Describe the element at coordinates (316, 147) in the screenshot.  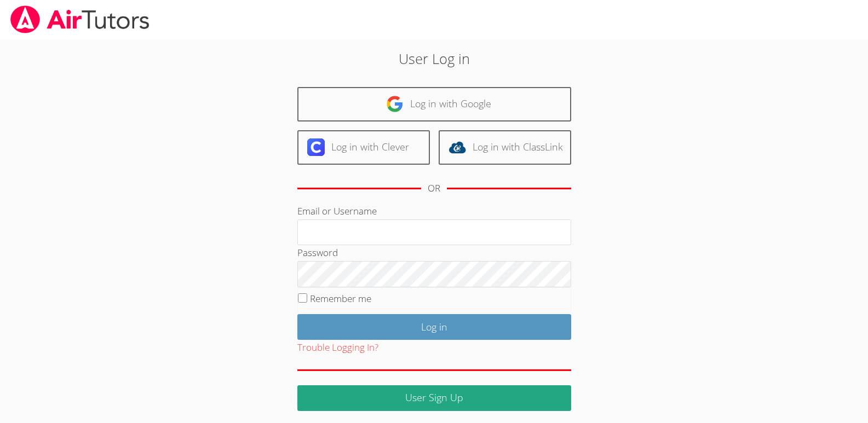
I see `img: clever-logo-6eab21bc6e7a338710f1a6ff85c0baf02591cd810cc4098c63d3a4b26e2feb20.svg` at that location.